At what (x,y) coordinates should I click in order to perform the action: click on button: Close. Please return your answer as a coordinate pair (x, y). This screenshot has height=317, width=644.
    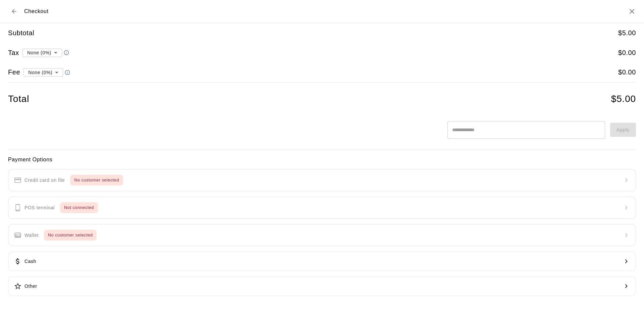
    Looking at the image, I should click on (632, 11).